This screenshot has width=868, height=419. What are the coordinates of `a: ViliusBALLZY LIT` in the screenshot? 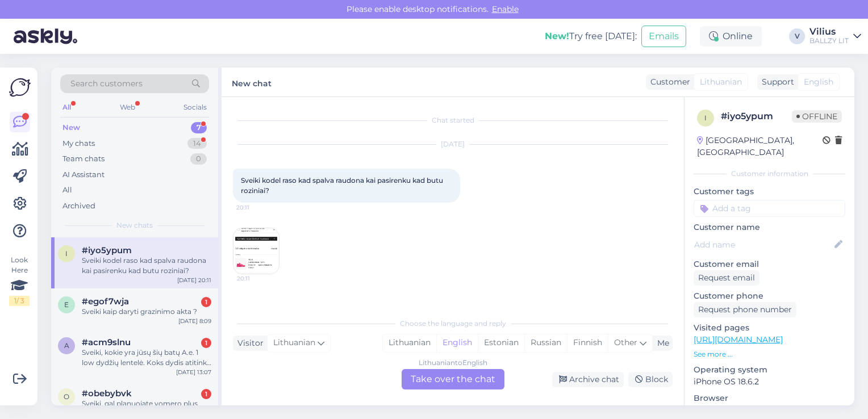 It's located at (835, 37).